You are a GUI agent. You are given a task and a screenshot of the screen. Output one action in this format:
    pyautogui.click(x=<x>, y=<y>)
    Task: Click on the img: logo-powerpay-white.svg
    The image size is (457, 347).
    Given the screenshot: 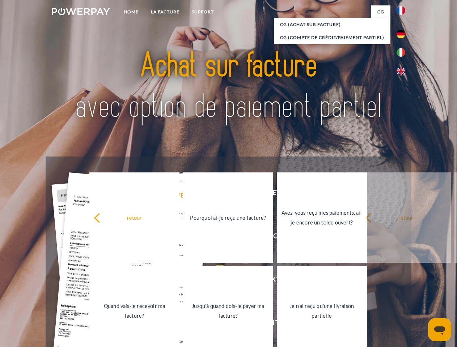 What is the action you would take?
    pyautogui.click(x=81, y=12)
    